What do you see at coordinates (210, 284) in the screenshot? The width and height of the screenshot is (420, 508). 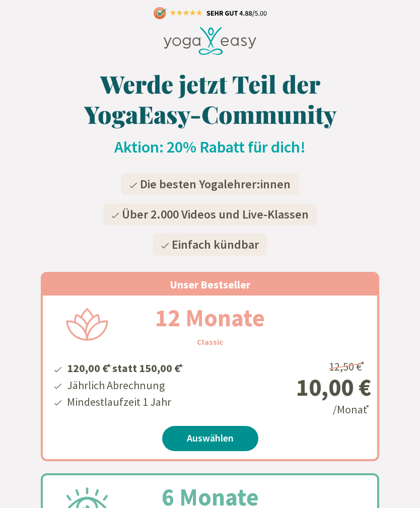 I see `span: Unser Bestseller` at bounding box center [210, 284].